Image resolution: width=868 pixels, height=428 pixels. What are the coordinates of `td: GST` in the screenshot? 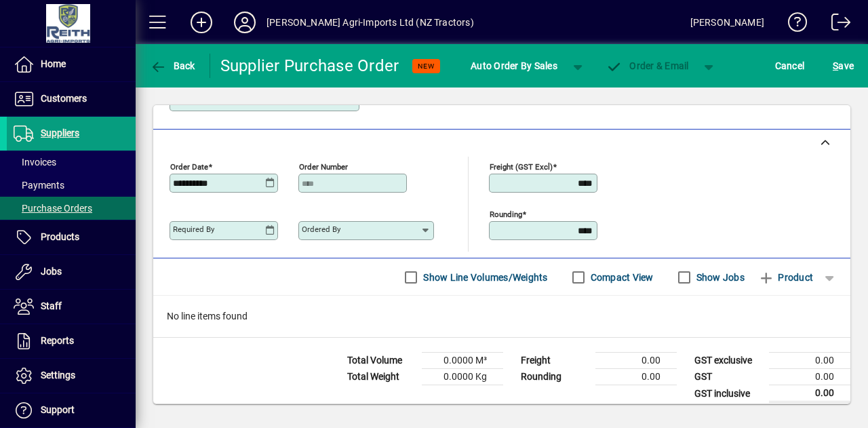 It's located at (728, 377).